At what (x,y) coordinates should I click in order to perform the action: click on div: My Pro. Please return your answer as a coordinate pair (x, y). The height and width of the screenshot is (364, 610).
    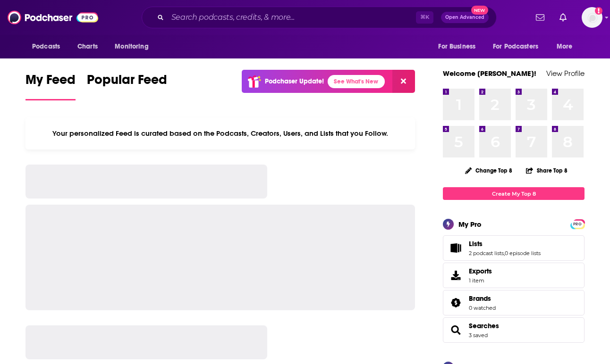
    Looking at the image, I should click on (470, 224).